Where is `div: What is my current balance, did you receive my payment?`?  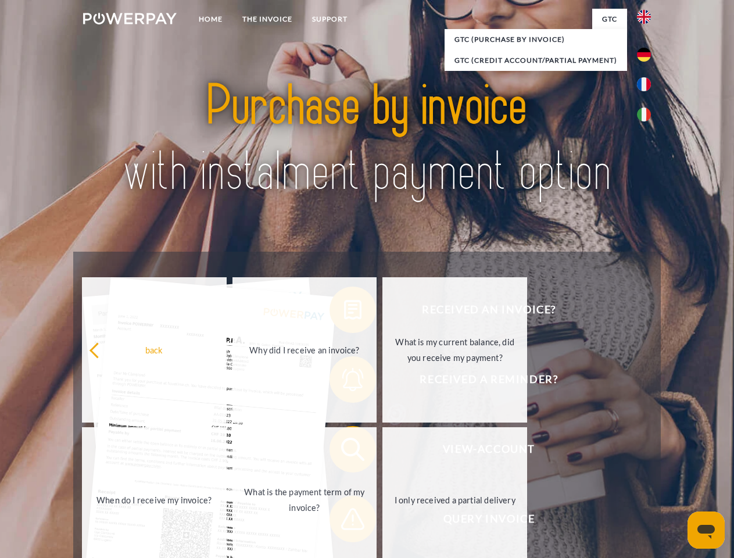
div: What is my current balance, did you receive my payment? is located at coordinates (455, 350).